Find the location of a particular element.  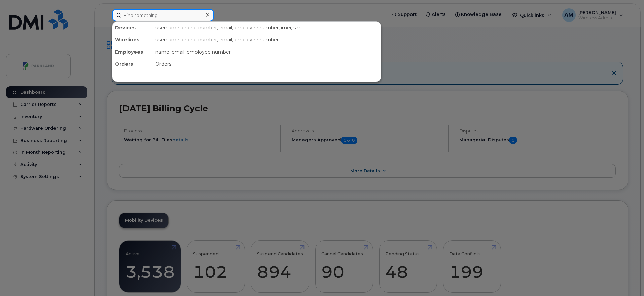

div: username, phone number, email, employee number is located at coordinates (267, 40).